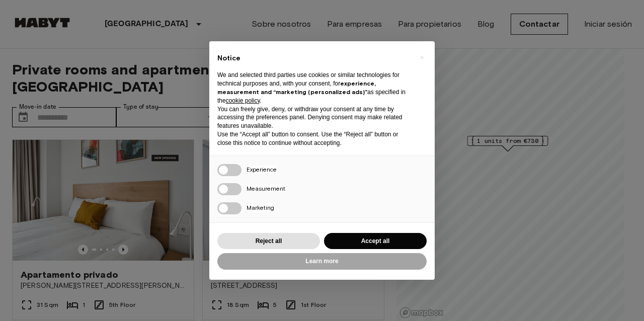  What do you see at coordinates (265, 188) in the screenshot?
I see `span: Measurement` at bounding box center [265, 188].